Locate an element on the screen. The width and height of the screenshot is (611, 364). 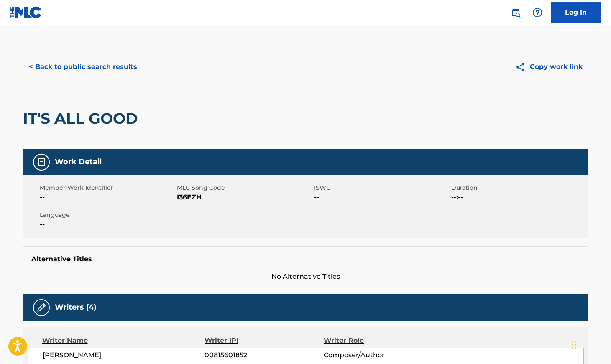
div: Writer IPI is located at coordinates (264, 341).